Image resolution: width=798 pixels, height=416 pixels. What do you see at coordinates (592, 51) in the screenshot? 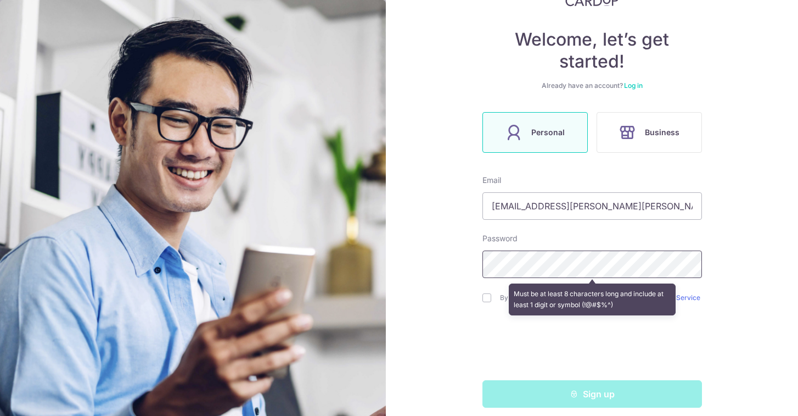
I see `h4: Welcome, let’s get started!` at bounding box center [592, 51].